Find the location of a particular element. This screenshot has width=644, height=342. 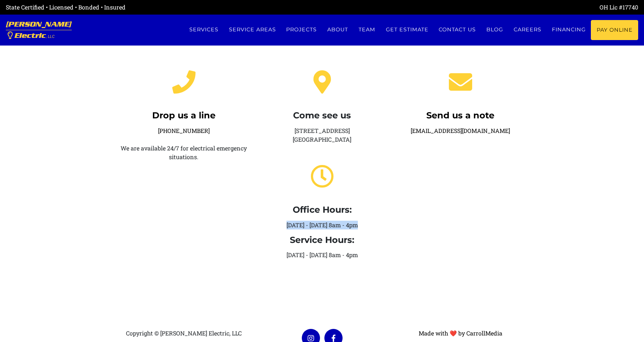

span: Made with ❤ by CarrollMedia is located at coordinates (461, 333).